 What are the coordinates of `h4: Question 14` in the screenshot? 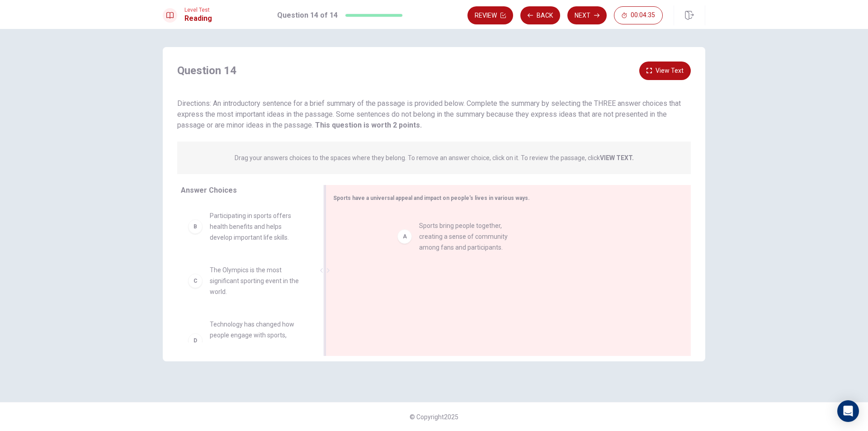 It's located at (206, 71).